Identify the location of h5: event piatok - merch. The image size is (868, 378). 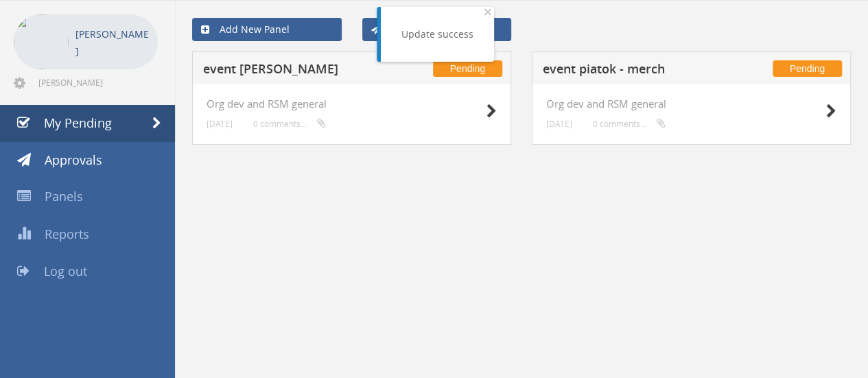
(632, 71).